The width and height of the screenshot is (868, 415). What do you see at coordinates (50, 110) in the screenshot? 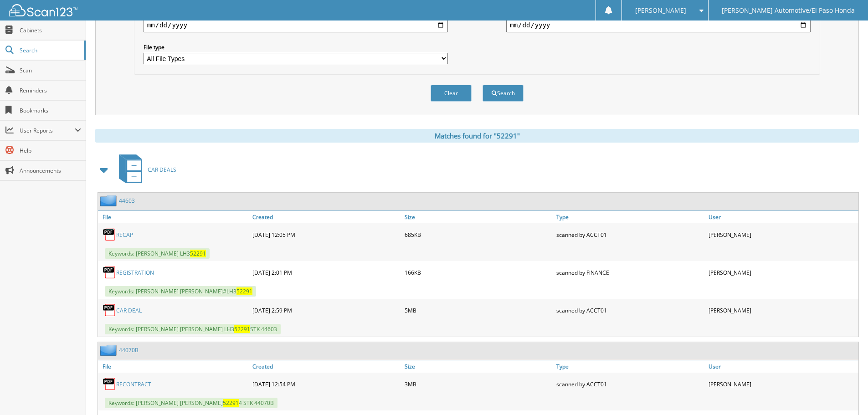
I see `span: Bookmarks` at bounding box center [50, 110].